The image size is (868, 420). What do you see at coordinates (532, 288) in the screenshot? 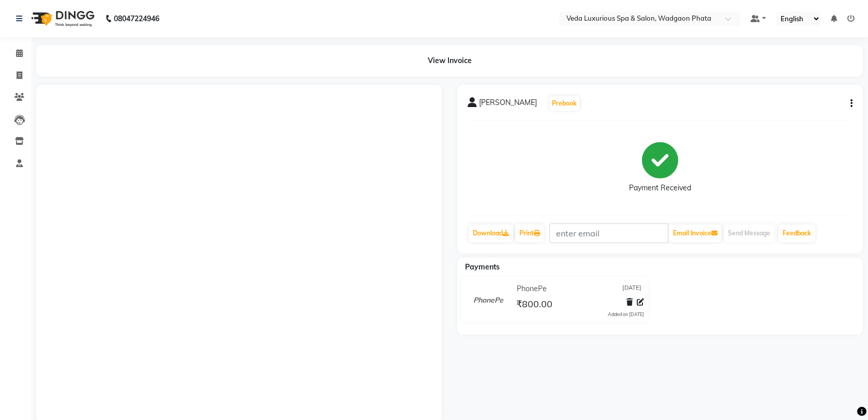
I see `span: PhonePe` at bounding box center [532, 288].